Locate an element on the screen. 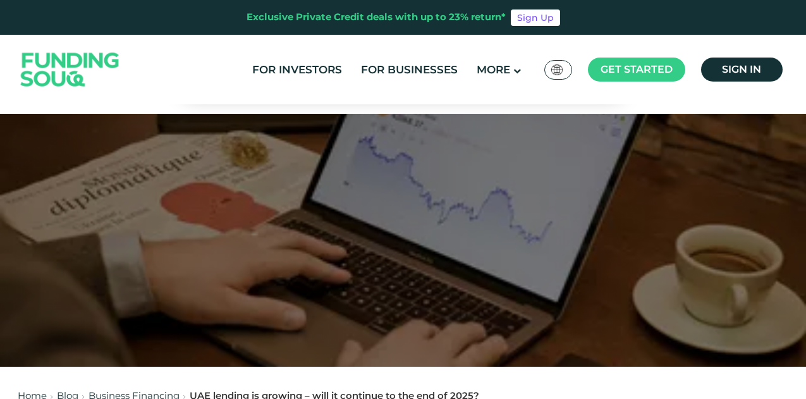 The image size is (806, 399). span: Get started is located at coordinates (637, 69).